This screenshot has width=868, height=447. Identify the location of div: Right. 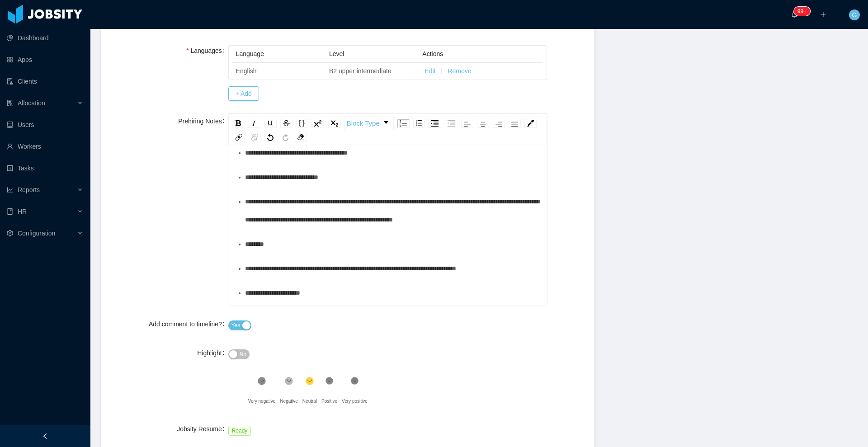
(499, 124).